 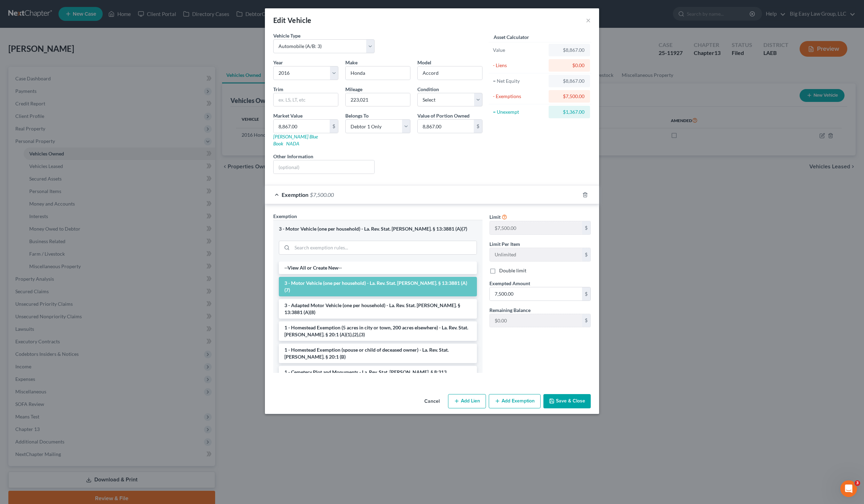 I want to click on label: Mileage, so click(x=353, y=89).